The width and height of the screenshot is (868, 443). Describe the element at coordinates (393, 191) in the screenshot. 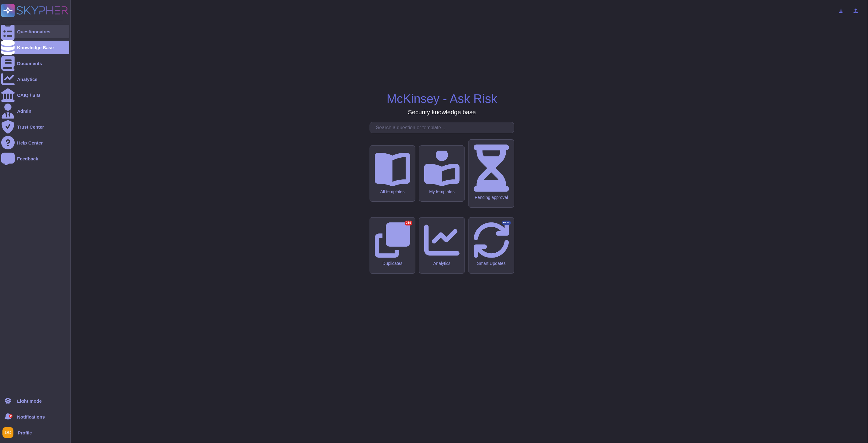

I see `div: All templates` at that location.